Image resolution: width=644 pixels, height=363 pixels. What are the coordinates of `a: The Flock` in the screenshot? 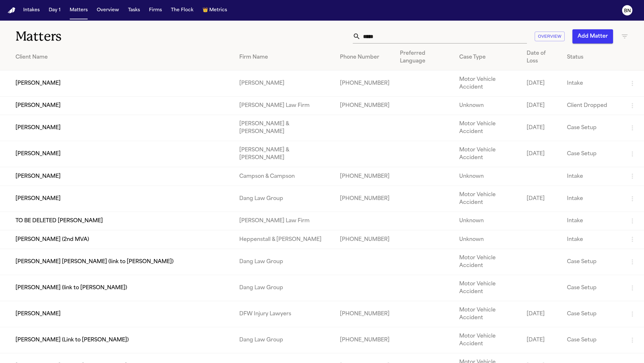 It's located at (182, 10).